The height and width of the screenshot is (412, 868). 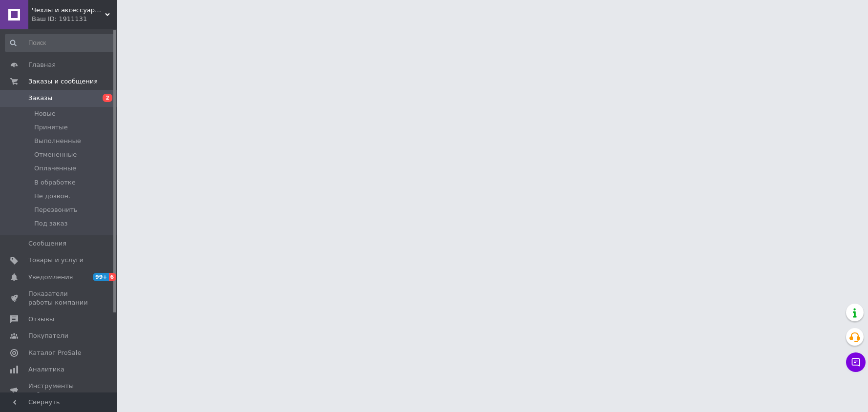 What do you see at coordinates (50, 127) in the screenshot?
I see `span: Принятые` at bounding box center [50, 127].